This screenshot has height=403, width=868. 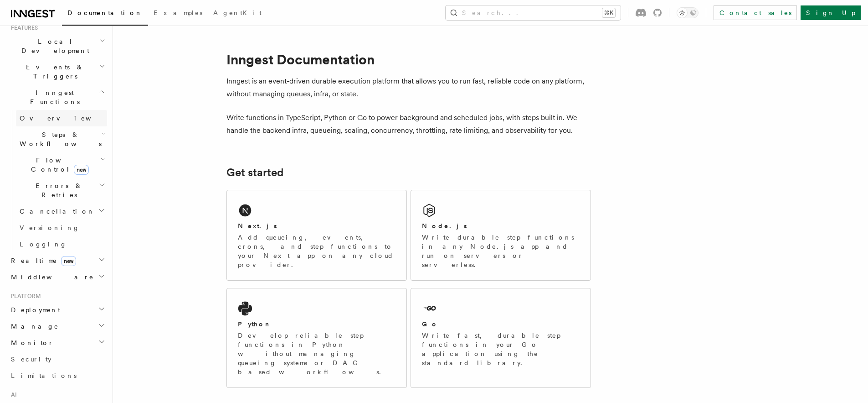 What do you see at coordinates (67, 118) in the screenshot?
I see `span: Overview` at bounding box center [67, 118].